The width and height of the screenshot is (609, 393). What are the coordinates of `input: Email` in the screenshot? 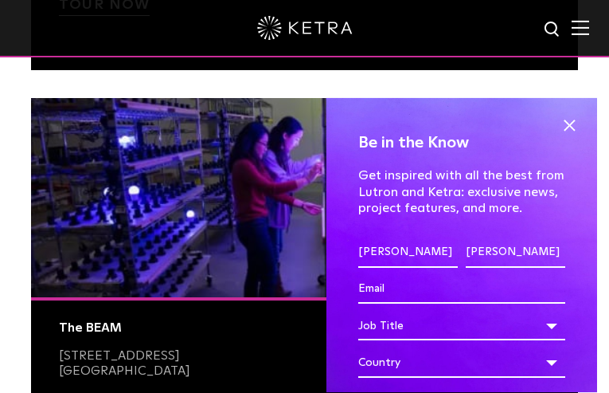 It's located at (462, 289).